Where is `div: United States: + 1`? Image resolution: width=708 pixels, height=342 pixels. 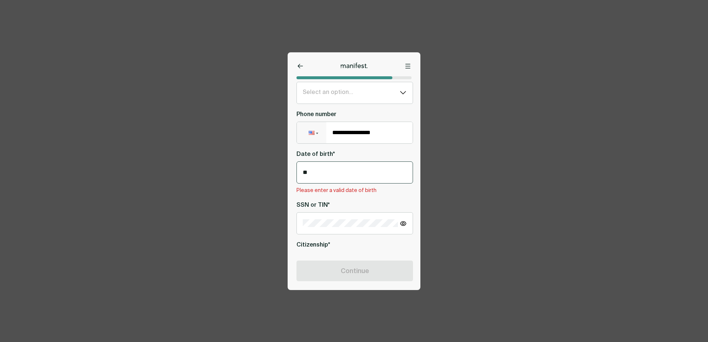 div: United States: + 1 is located at coordinates (312, 133).